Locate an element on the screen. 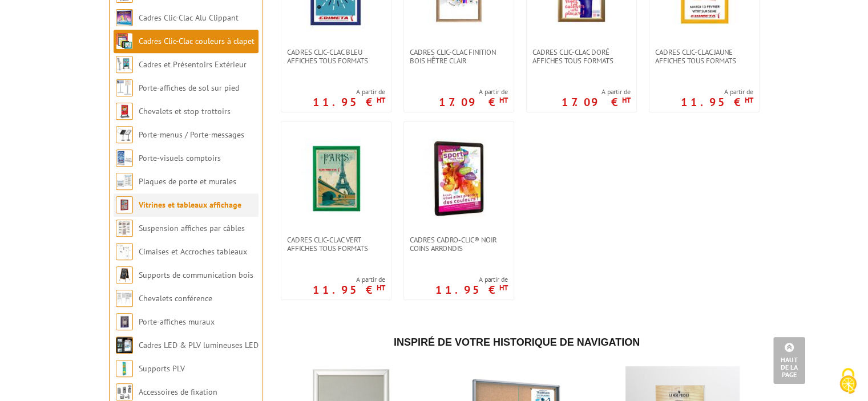 This screenshot has width=868, height=401. img: Cimaises et Accroches tableaux is located at coordinates (124, 252).